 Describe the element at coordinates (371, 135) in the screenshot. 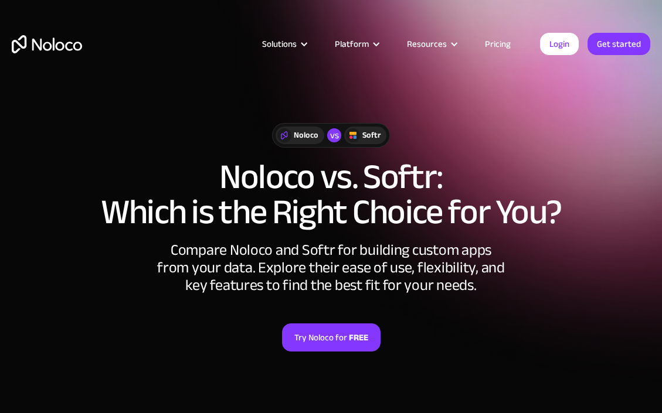

I see `div: Softr` at that location.